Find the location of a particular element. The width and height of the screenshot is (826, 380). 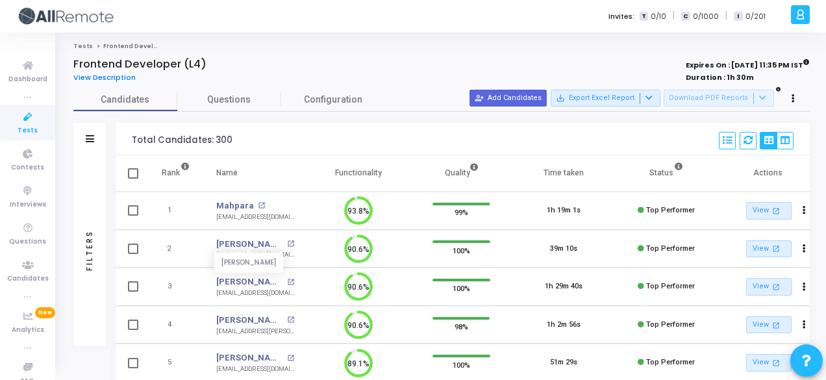

td: 1 is located at coordinates (175, 210).